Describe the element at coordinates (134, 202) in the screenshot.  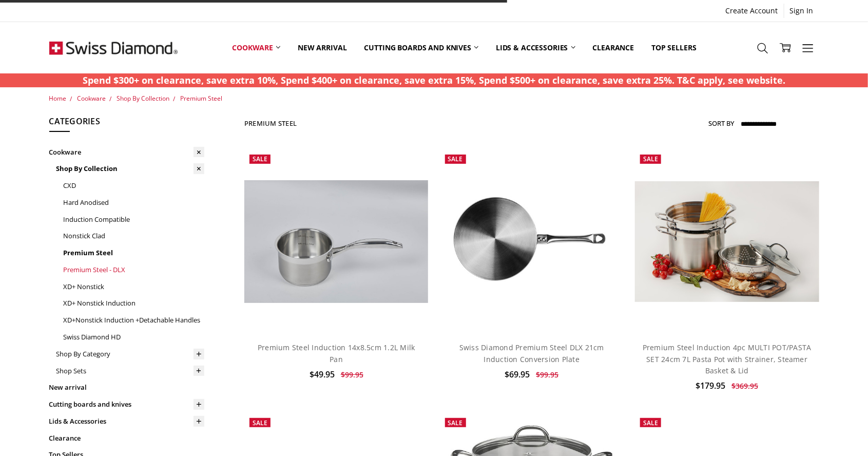
I see `a: Hard Anodised` at that location.